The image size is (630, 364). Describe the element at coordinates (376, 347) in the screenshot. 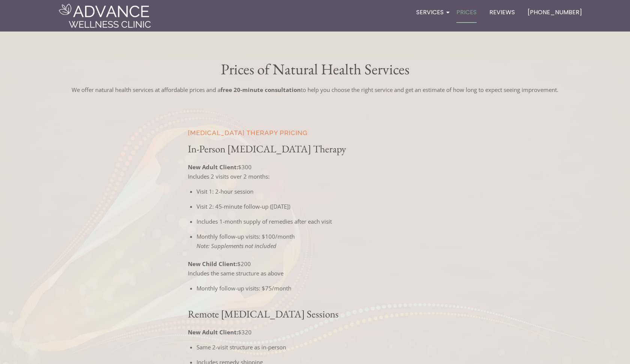

I see `p: Same 2-visit structure as in-person` at that location.